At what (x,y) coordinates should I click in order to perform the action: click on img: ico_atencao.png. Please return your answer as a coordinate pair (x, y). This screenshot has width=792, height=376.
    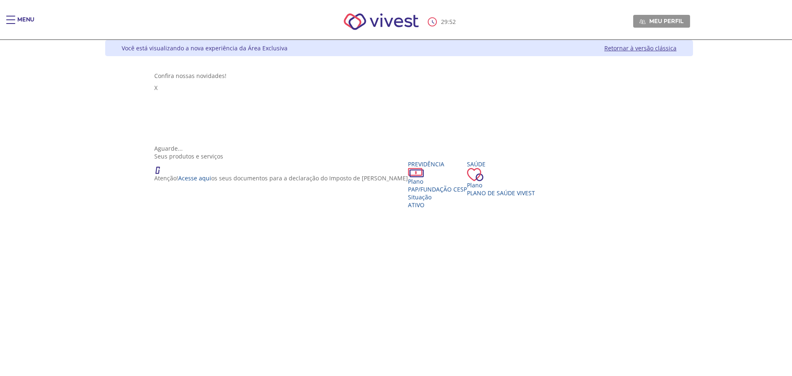
    Looking at the image, I should click on (161, 167).